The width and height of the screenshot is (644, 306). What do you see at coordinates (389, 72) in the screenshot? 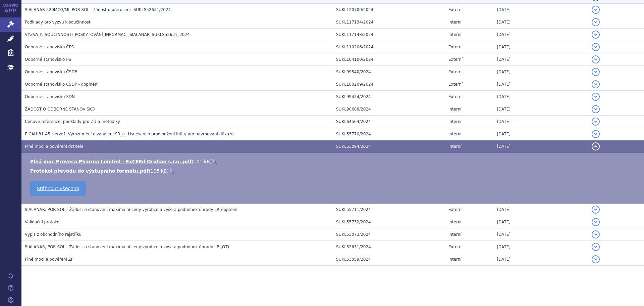
I see `td: SUKL99540/2024` at bounding box center [389, 72].